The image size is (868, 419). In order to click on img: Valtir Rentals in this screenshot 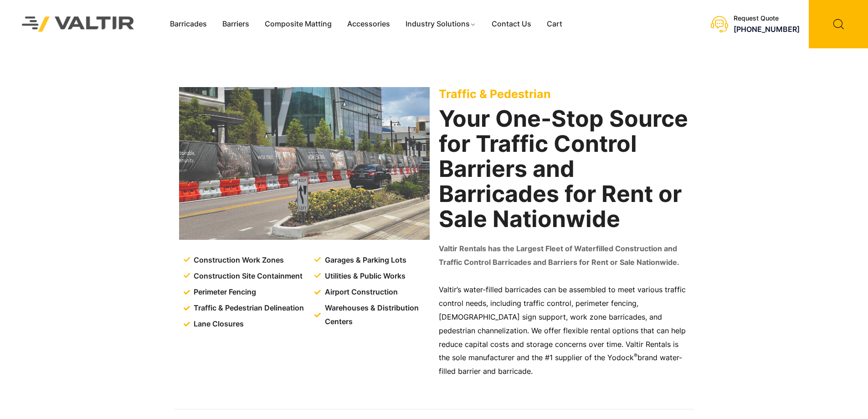, I will do `click(78, 24)`.